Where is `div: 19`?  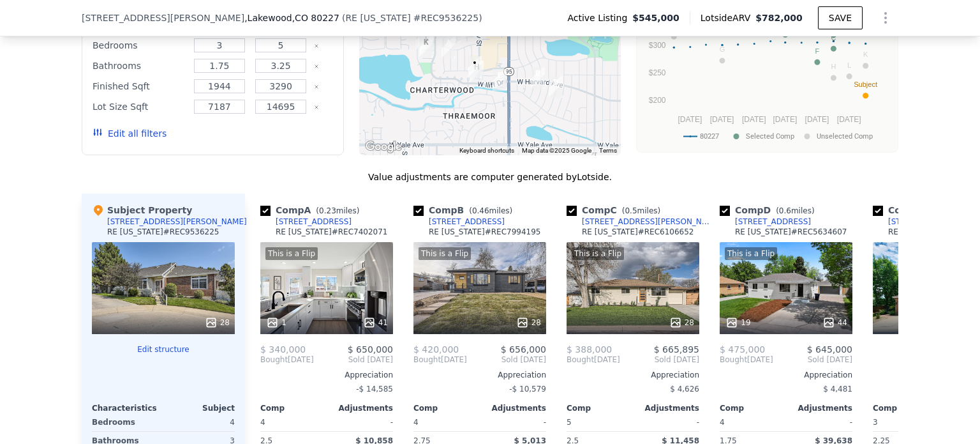 div: 19 is located at coordinates (737, 322).